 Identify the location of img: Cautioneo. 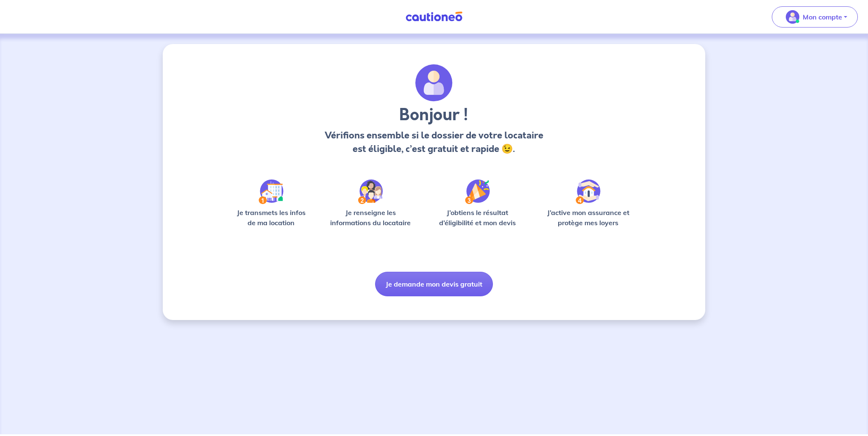
(434, 17).